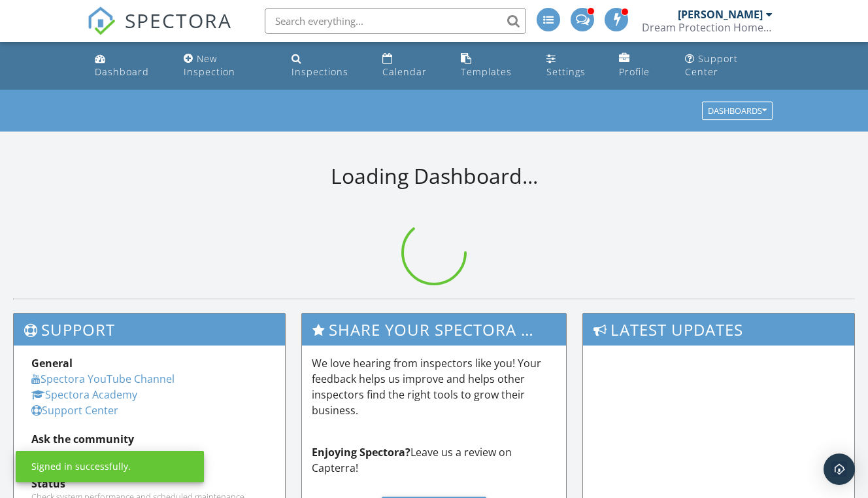 The width and height of the screenshot is (868, 498). Describe the element at coordinates (178, 20) in the screenshot. I see `span: SPECTORA` at that location.